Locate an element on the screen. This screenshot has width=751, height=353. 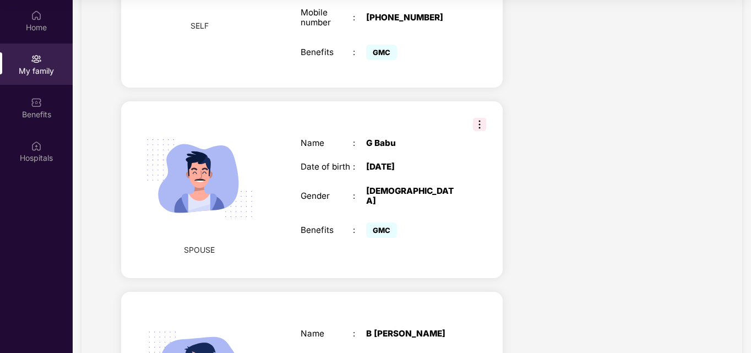
img: svg+xml;base64,PHN2ZyBpZD0iSG9zcGl0YWxzIiB4bWxucz0iaHR0cDovL3d3dy53My5vcmcvMjAwMC9zdmciIHdpZHRoPS... is located at coordinates (36, 146).